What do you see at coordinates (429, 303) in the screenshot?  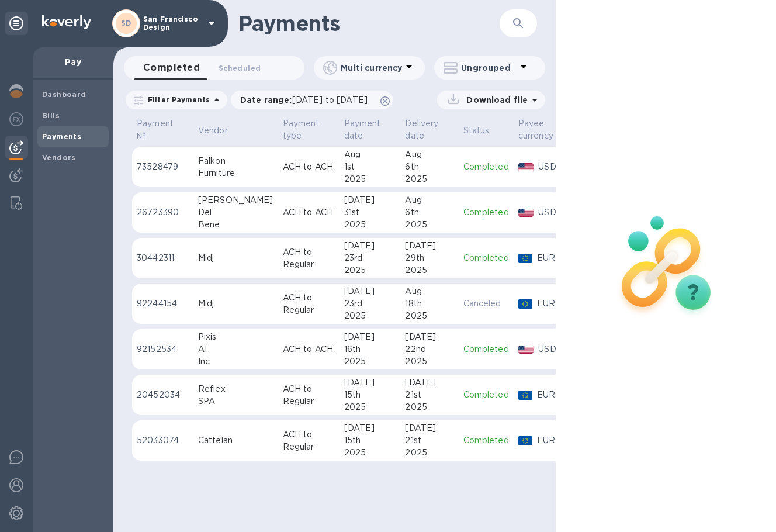 I see `div: 18th` at bounding box center [429, 303].